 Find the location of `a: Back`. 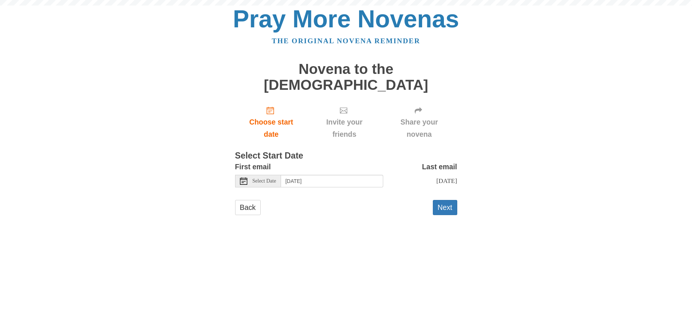

a: Back is located at coordinates (248, 208).